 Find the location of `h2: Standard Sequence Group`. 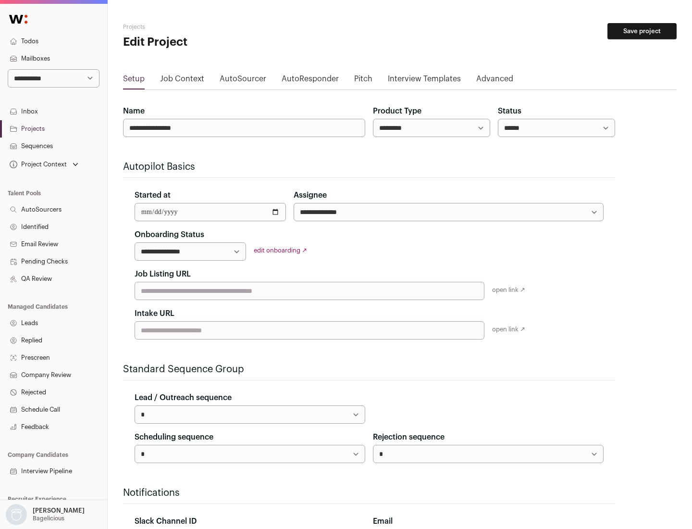

h2: Standard Sequence Group is located at coordinates (369, 369).